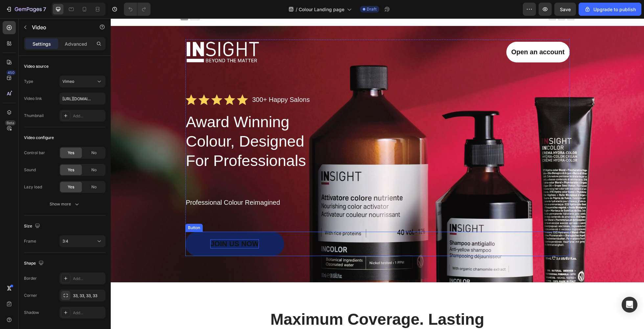  I want to click on div: Type, so click(28, 82).